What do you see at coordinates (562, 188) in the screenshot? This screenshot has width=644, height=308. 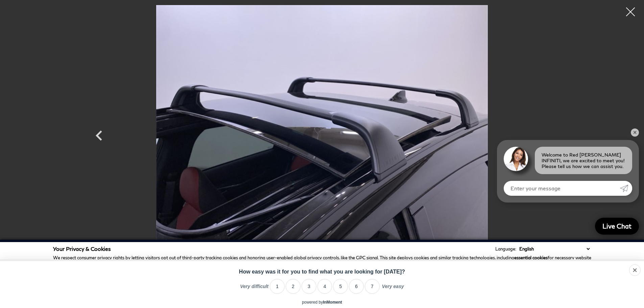 I see `input: Enter your message` at bounding box center [562, 188].